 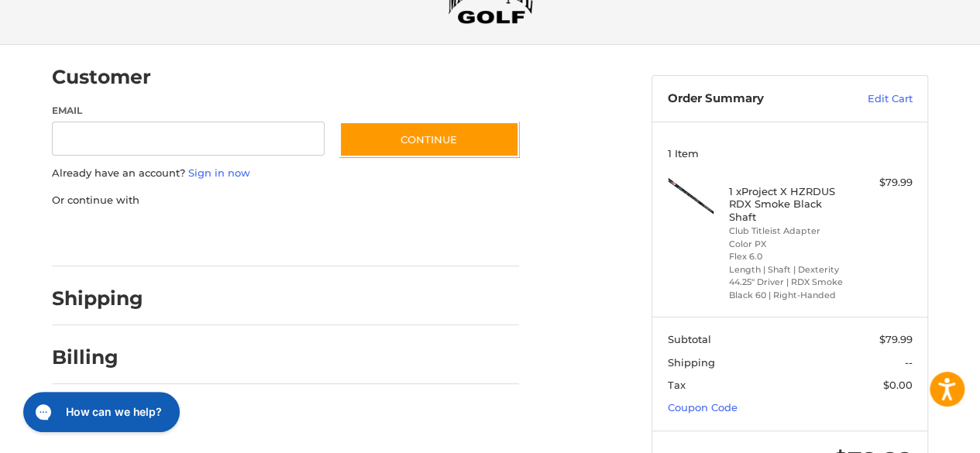 What do you see at coordinates (102, 77) in the screenshot?
I see `h2: Customer` at bounding box center [102, 77].